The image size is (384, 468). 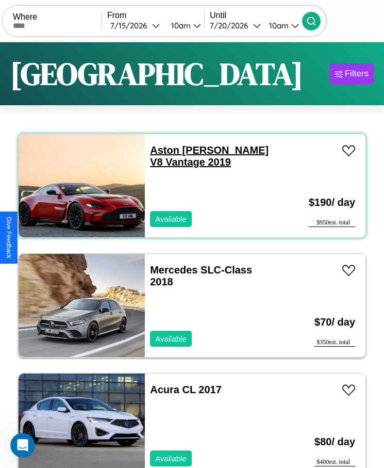 I want to click on label: From, so click(x=156, y=15).